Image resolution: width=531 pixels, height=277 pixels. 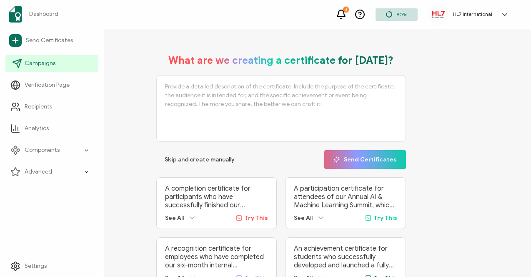 I want to click on span: Campaigns, so click(x=40, y=63).